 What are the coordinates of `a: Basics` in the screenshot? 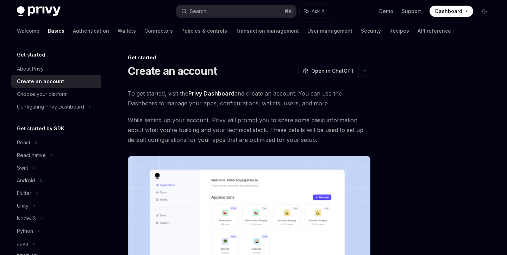 It's located at (56, 31).